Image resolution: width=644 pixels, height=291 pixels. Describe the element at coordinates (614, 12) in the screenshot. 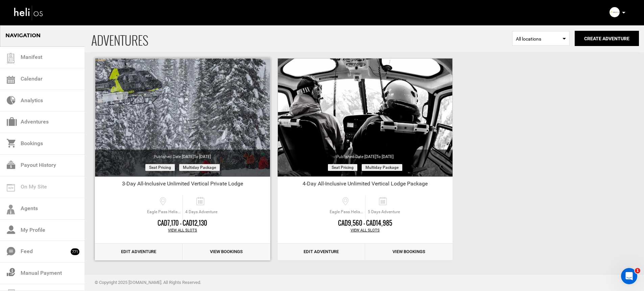

I see `img: bce35a57f002339d0472b514330e267c.png` at that location.